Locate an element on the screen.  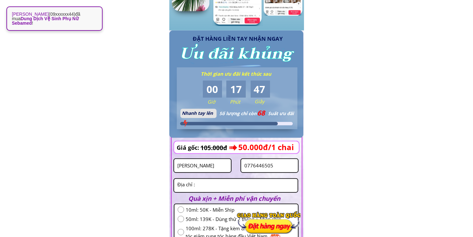
h3: Thời gian ưu đãi kết thúc sau is located at coordinates (238, 74).